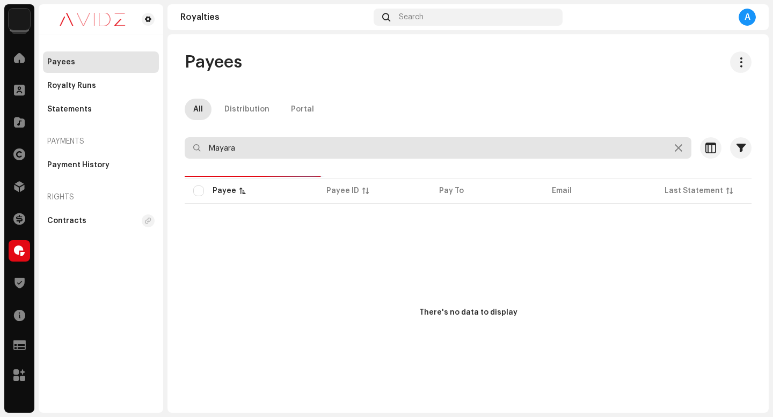  Describe the element at coordinates (213, 62) in the screenshot. I see `span: Payees` at that location.